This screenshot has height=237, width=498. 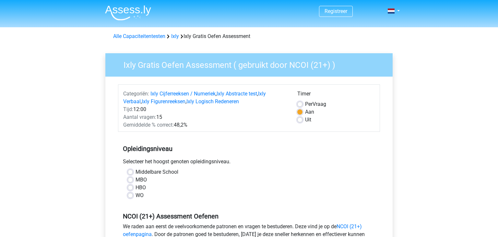 What do you see at coordinates (308, 104) in the screenshot?
I see `span: Per` at bounding box center [308, 104].